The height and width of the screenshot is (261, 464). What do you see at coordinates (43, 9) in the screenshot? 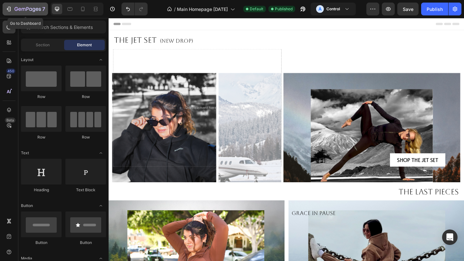
I see `p: 7` at bounding box center [43, 9].